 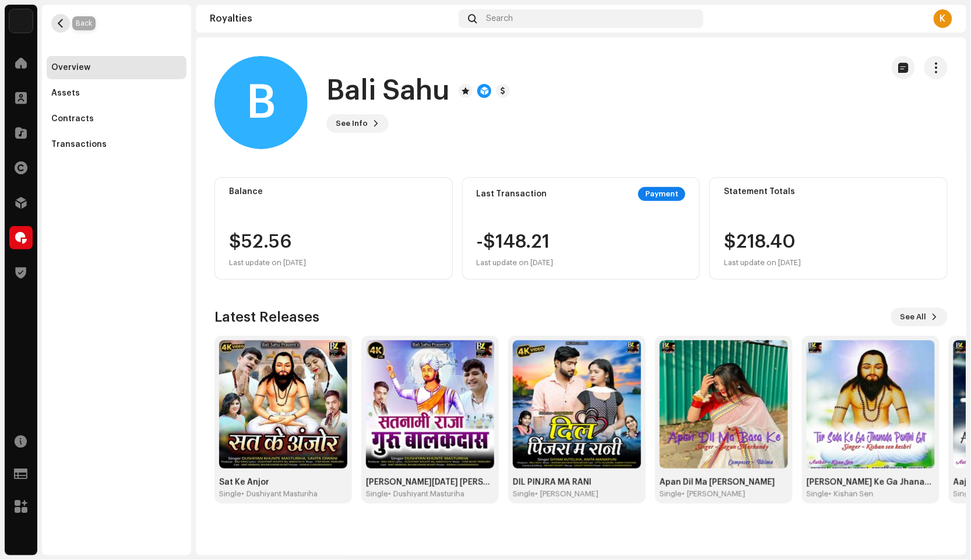 I want to click on re-o-card-value: Balance, so click(x=334, y=229).